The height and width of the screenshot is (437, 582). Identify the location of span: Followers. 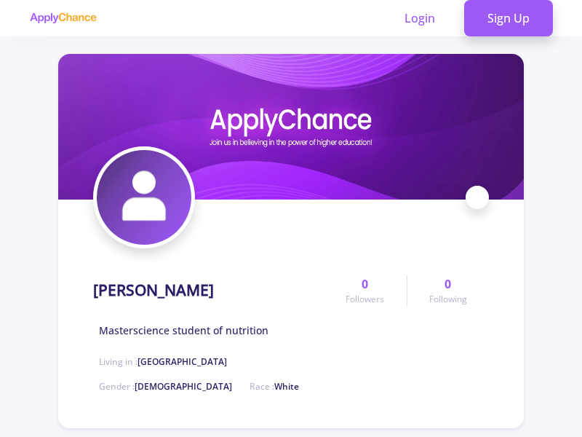
(365, 299).